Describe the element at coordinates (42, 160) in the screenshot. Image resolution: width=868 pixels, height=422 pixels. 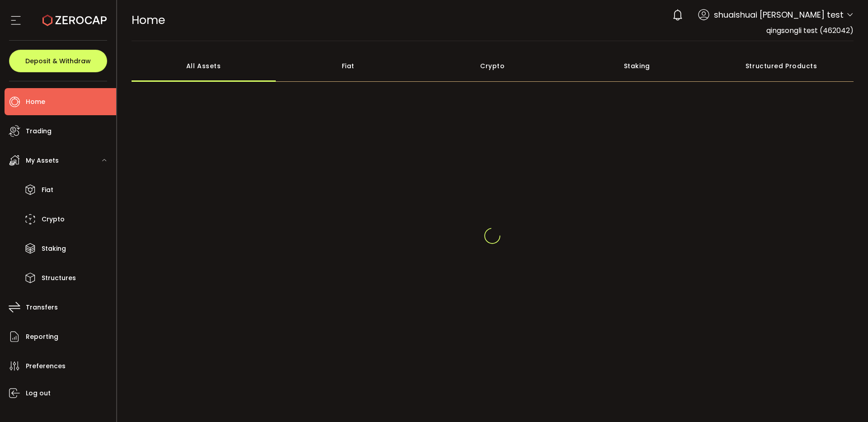
I see `span: My Assets` at that location.